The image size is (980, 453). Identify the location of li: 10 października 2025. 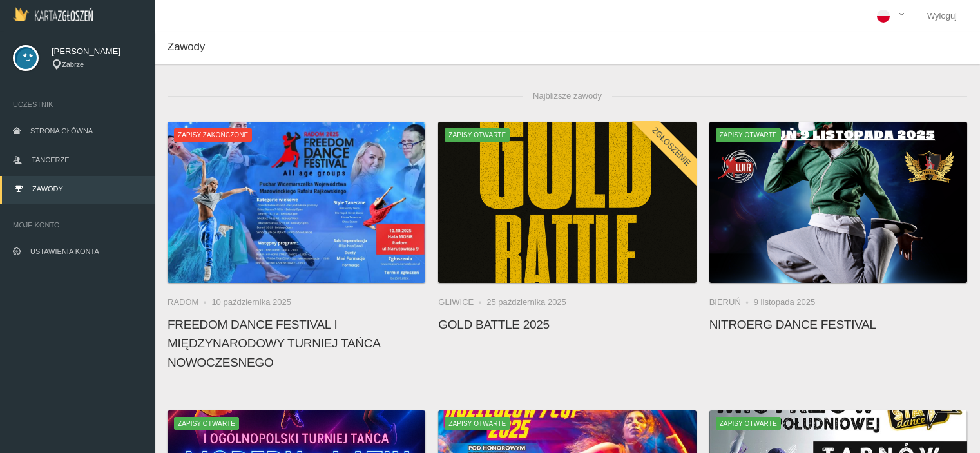
(251, 302).